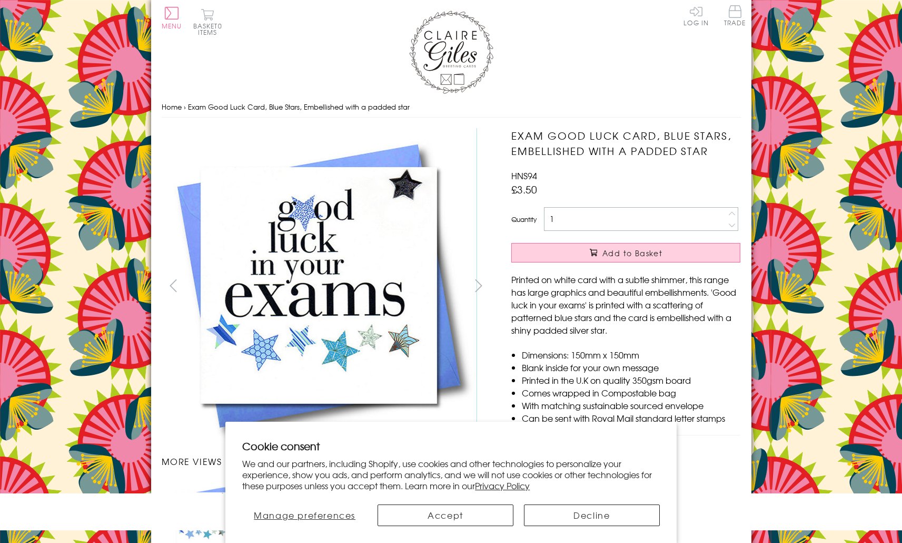  Describe the element at coordinates (173, 285) in the screenshot. I see `button: prev` at that location.